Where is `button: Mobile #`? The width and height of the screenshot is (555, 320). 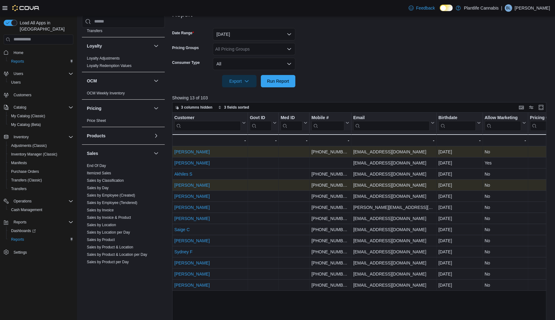 button: Mobile # is located at coordinates (330, 122).